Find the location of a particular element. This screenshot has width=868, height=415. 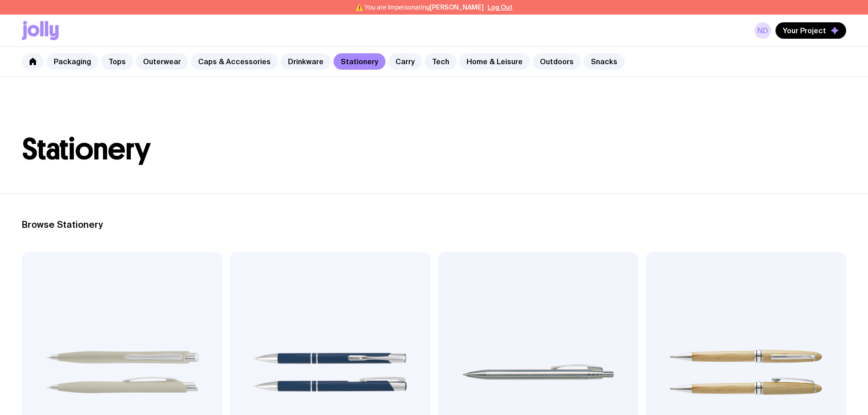

span: Your Project is located at coordinates (804, 31).